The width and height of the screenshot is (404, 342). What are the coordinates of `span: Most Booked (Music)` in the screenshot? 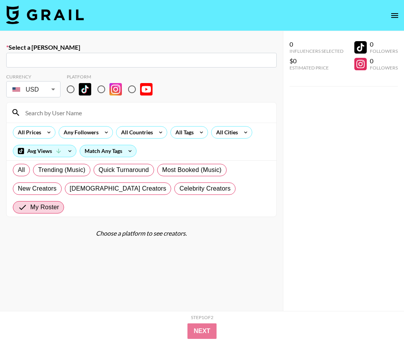 It's located at (192, 170).